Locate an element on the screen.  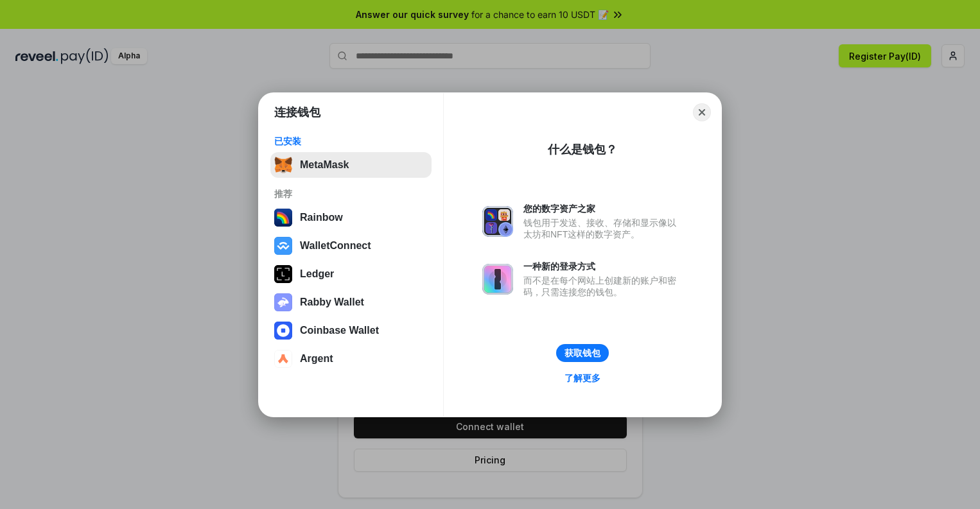
div: 推荐 is located at coordinates (351, 194).